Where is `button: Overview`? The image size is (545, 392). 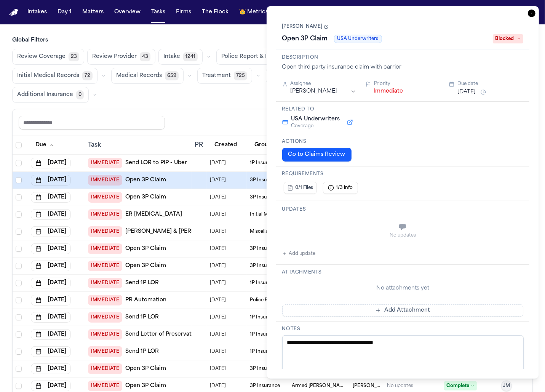
button: Overview is located at coordinates (127, 12).